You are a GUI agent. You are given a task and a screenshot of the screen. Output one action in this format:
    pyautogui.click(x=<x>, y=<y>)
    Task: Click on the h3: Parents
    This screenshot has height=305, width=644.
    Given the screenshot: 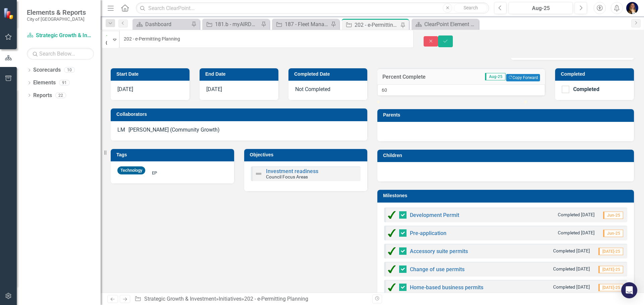 What is the action you would take?
    pyautogui.click(x=507, y=115)
    